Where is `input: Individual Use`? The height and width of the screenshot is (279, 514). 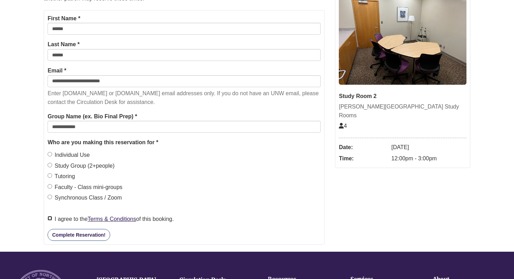
input: Individual Use is located at coordinates (50, 154).